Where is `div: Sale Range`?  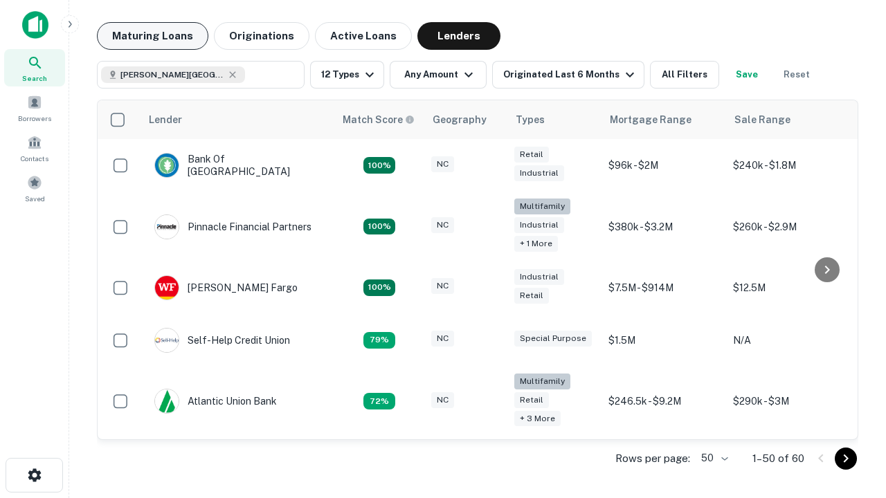 div: Sale Range is located at coordinates (762, 120).